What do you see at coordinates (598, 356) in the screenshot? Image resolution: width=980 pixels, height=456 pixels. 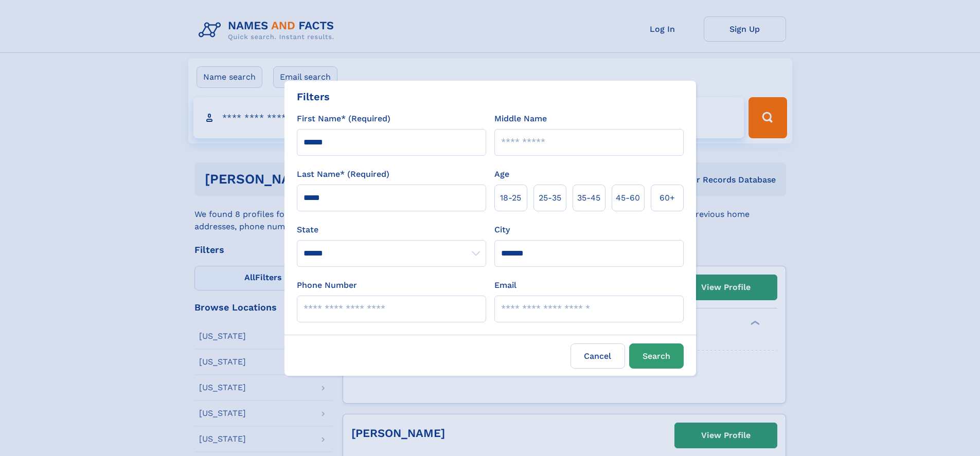 I see `label: Cancel` at bounding box center [598, 356].